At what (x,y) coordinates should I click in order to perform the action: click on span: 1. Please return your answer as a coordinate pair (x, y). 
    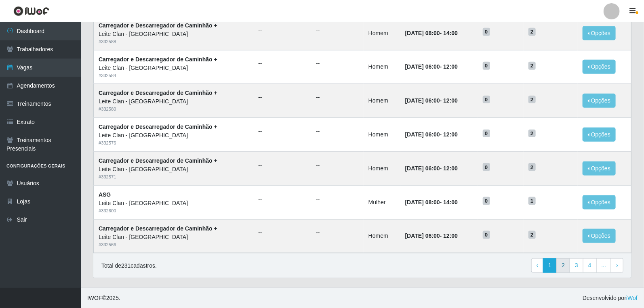
    Looking at the image, I should click on (532, 201).